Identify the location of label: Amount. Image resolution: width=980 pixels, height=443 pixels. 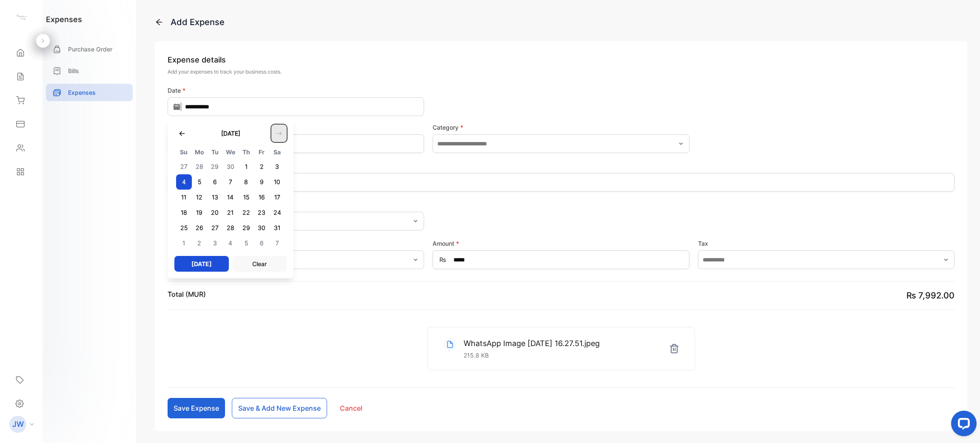
(560, 243).